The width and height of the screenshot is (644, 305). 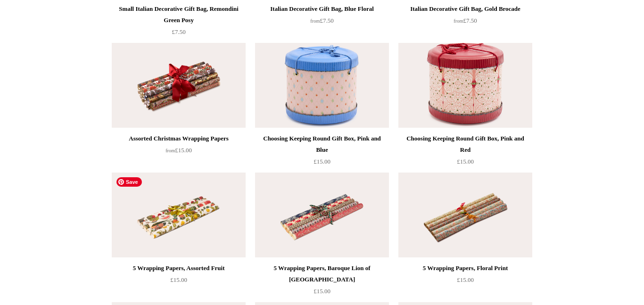 What do you see at coordinates (178, 215) in the screenshot?
I see `img: 5 Wrapping Papers, Assorted Fruit` at bounding box center [178, 215].